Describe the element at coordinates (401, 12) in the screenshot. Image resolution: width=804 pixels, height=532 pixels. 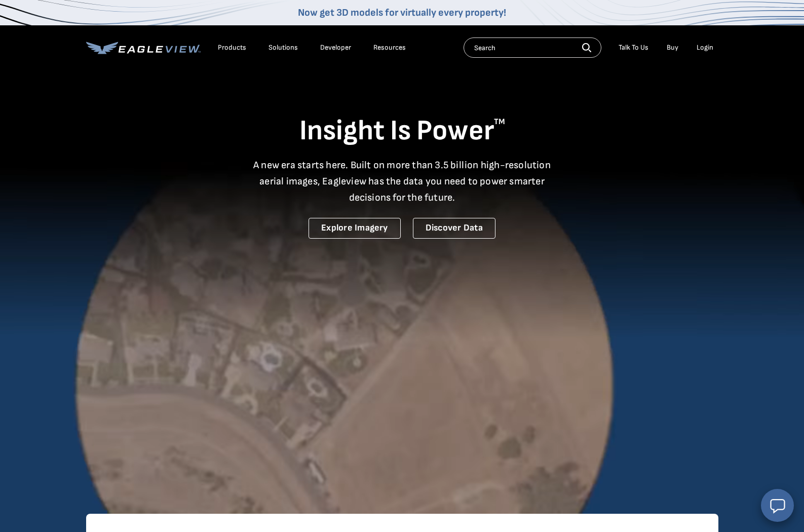
I see `a: Now get 3D models for virtually every property!` at that location.